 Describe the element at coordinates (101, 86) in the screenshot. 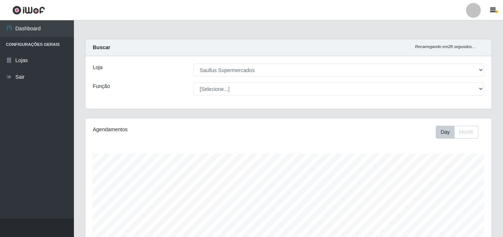

I see `label: Função` at that location.